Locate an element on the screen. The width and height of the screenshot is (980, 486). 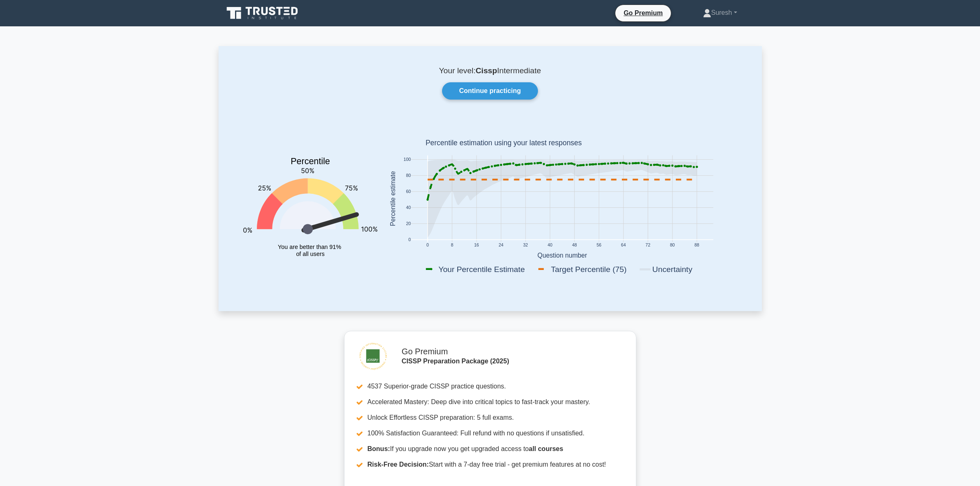
text: Percentile is located at coordinates (310, 162).